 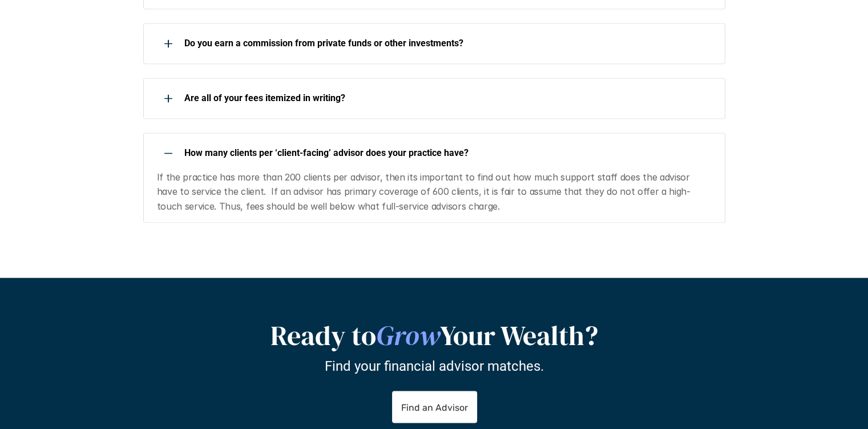 What do you see at coordinates (433, 192) in the screenshot?
I see `p: If the practice has more than 200 clients per advisor, then its important to find out how much su...` at bounding box center [433, 192].